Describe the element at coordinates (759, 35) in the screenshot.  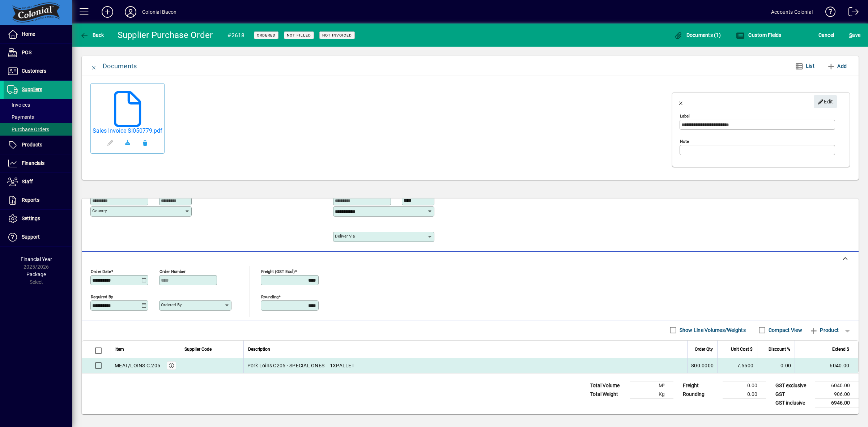
I see `span: Custom Fields` at that location.